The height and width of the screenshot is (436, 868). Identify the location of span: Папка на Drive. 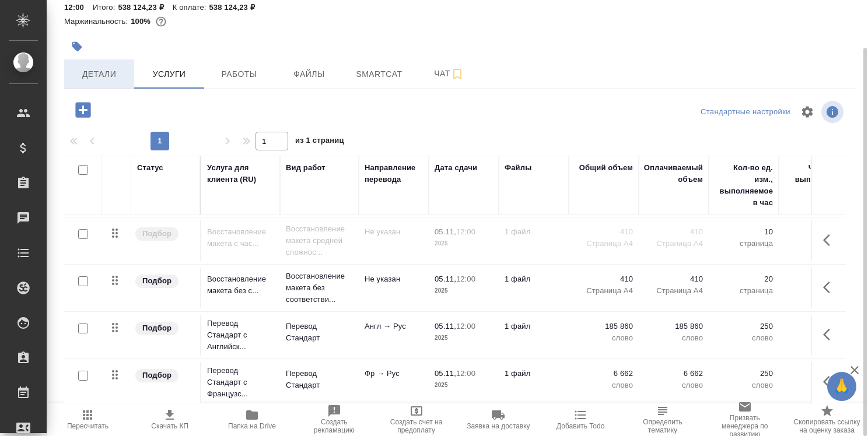
(252, 426).